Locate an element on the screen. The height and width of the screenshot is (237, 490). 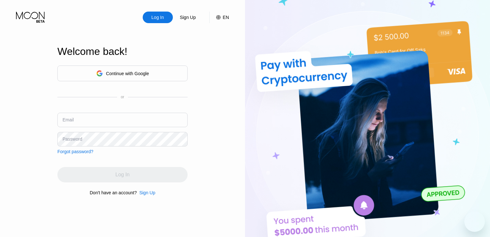
div: Password is located at coordinates (72, 139).